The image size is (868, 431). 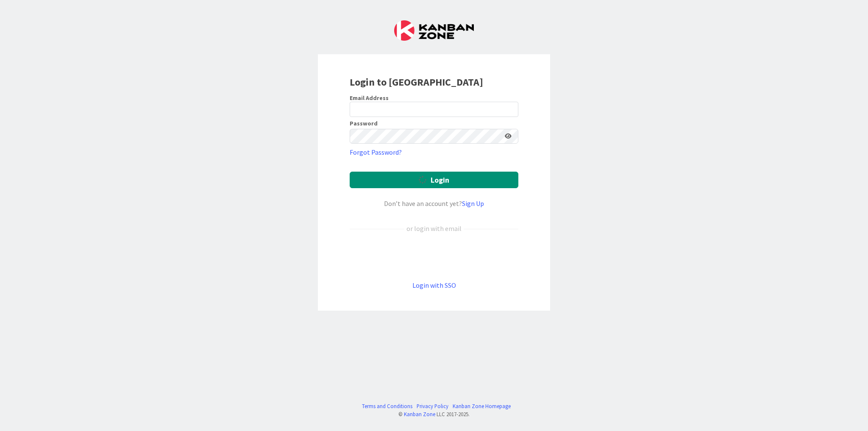 I want to click on div: © LLC 2017- 2025 ., so click(x=434, y=414).